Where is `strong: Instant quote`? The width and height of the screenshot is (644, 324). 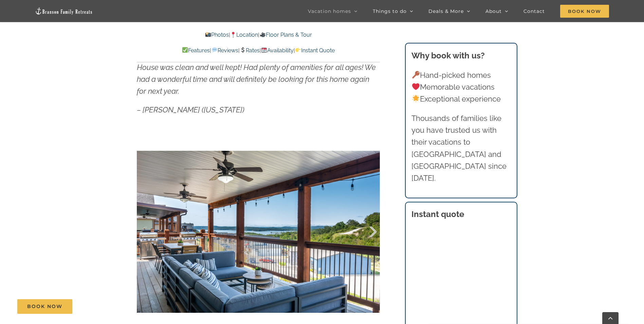 strong: Instant quote is located at coordinates (438, 214).